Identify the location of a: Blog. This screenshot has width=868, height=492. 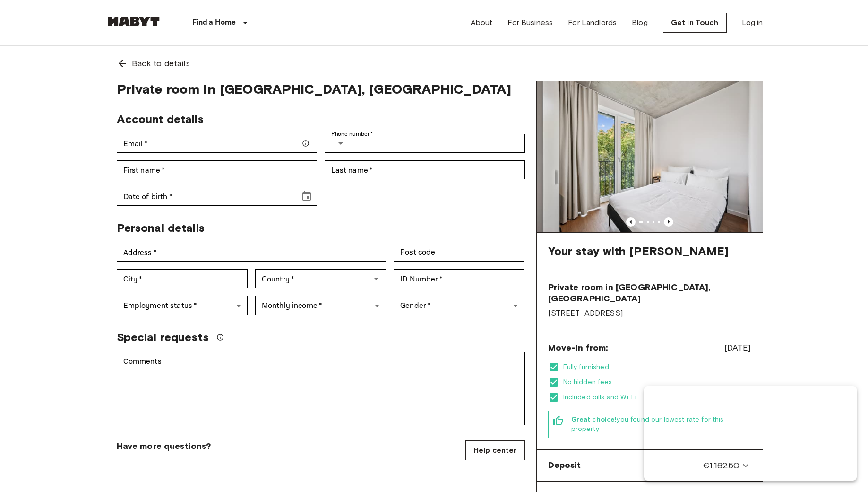
(640, 23).